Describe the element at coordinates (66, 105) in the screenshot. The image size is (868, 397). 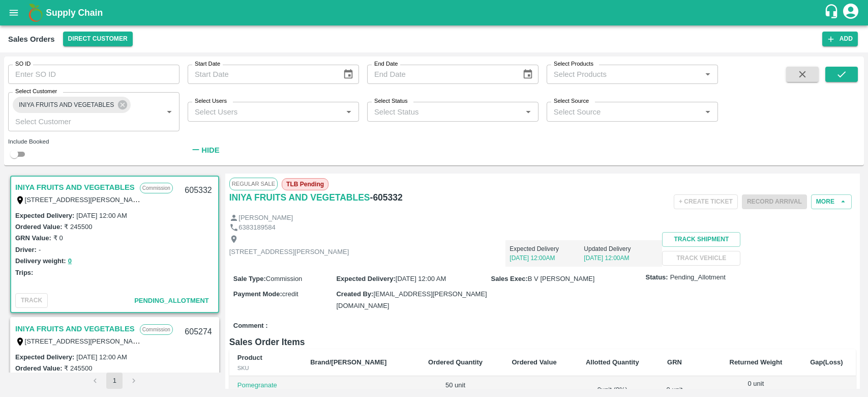
I see `span: INIYA FRUITS AND VEGETABLES` at that location.